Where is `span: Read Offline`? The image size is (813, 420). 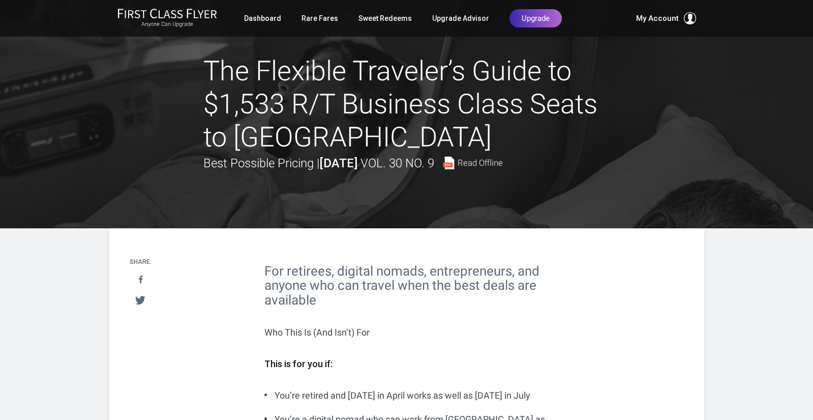 span: Read Offline is located at coordinates (480, 163).